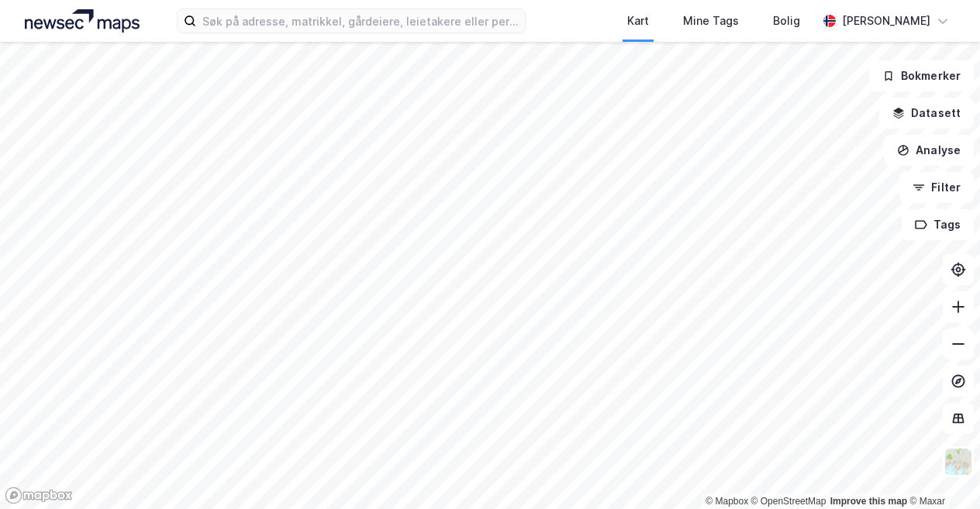  I want to click on a: OpenStreetMap, so click(789, 502).